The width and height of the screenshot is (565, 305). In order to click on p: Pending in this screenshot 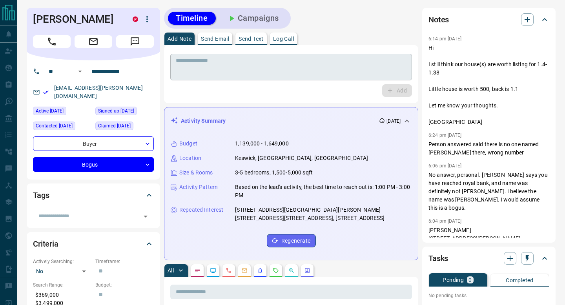, I will do `click(453, 280)`.